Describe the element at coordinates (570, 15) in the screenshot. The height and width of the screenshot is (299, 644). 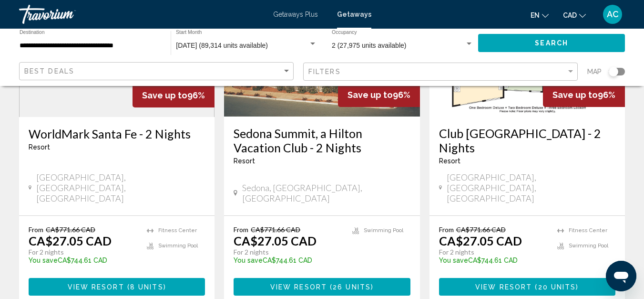
I see `span: CAD` at that location.